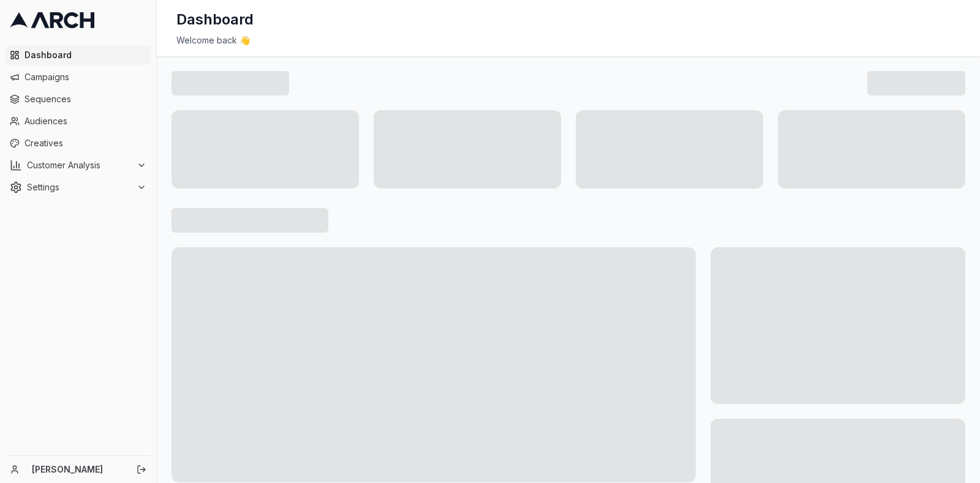 This screenshot has height=483, width=980. What do you see at coordinates (79, 165) in the screenshot?
I see `span: Customer Analysis` at bounding box center [79, 165].